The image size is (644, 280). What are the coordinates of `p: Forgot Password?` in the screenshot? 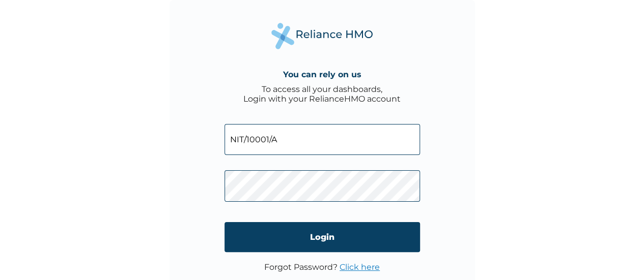 It's located at (322, 267).